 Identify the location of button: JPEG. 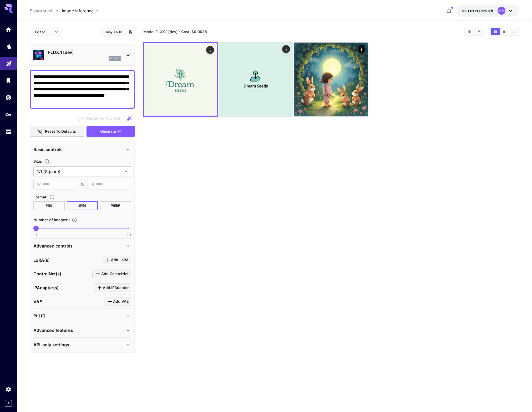
(82, 206).